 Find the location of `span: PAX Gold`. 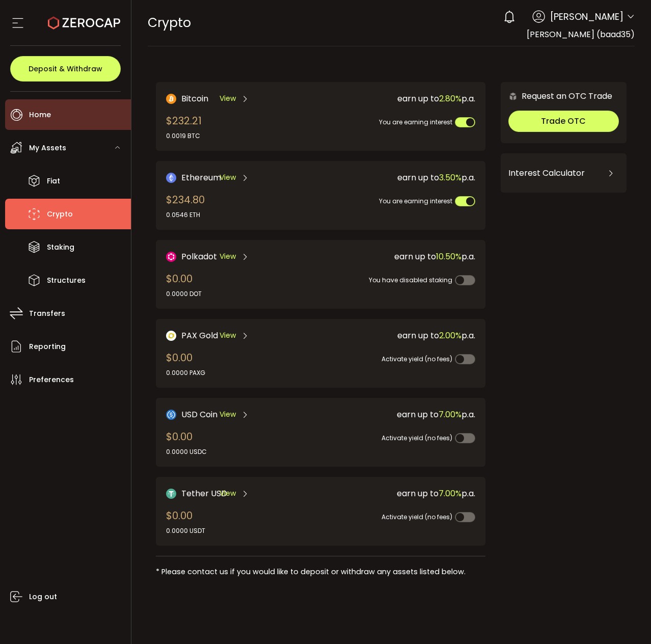

span: PAX Gold is located at coordinates (200, 335).